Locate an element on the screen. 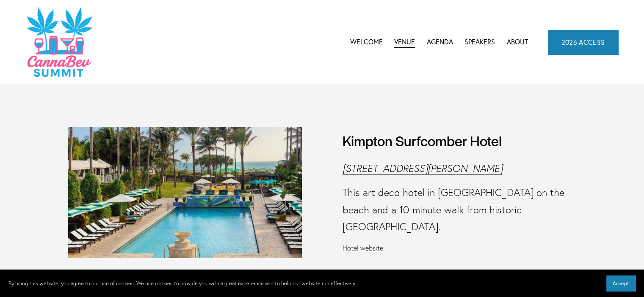  a: About is located at coordinates (517, 42).